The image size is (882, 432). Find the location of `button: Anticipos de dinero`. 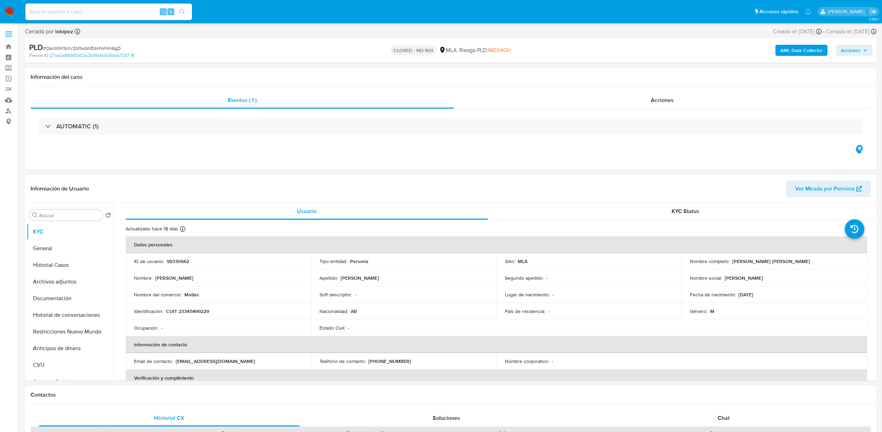

button: Anticipos de dinero is located at coordinates (70, 349).